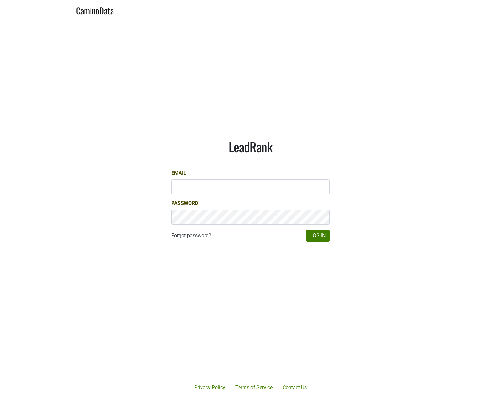  I want to click on a: Terms of Service, so click(254, 388).